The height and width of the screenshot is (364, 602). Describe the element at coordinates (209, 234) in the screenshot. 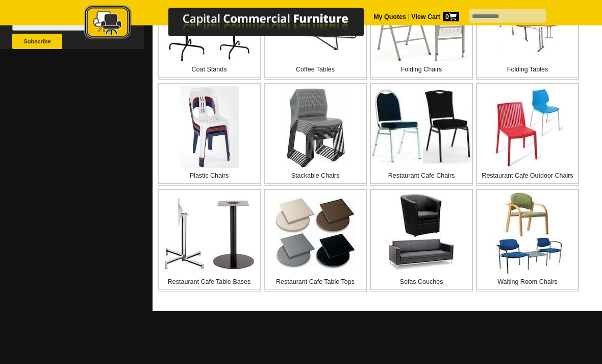

I see `img: Restaurant Cafe Table Bases` at that location.